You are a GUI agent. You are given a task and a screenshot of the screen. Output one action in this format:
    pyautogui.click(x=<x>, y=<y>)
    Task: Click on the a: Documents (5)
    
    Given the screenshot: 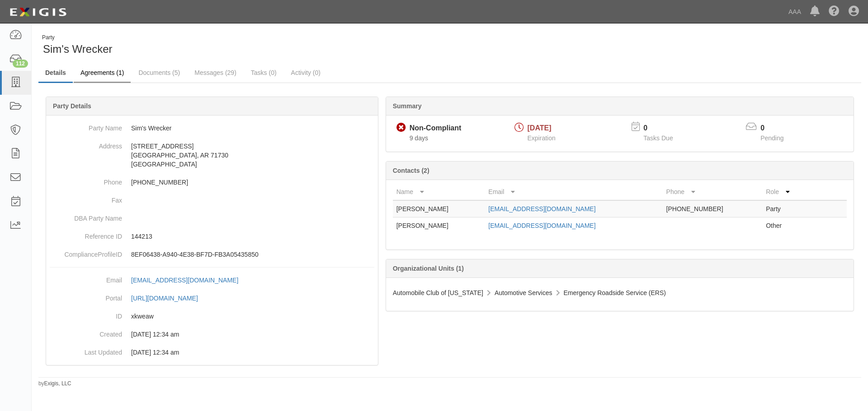 What is the action you would take?
    pyautogui.click(x=159, y=73)
    